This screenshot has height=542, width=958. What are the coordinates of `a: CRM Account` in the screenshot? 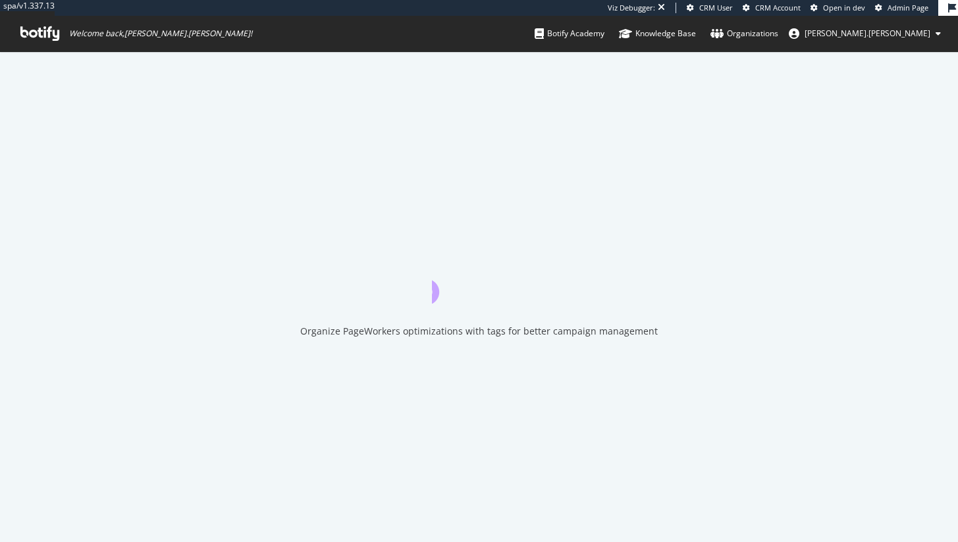 It's located at (772, 8).